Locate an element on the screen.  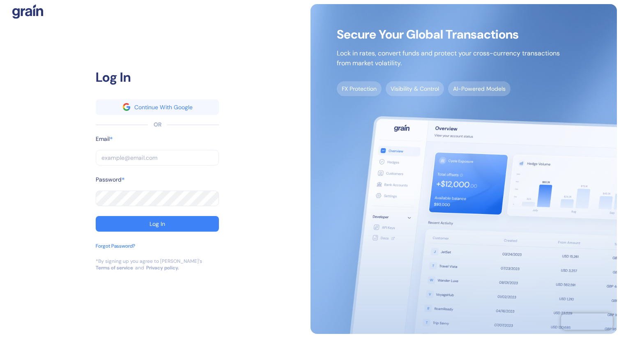
button: googleContinue With Google is located at coordinates (157, 107).